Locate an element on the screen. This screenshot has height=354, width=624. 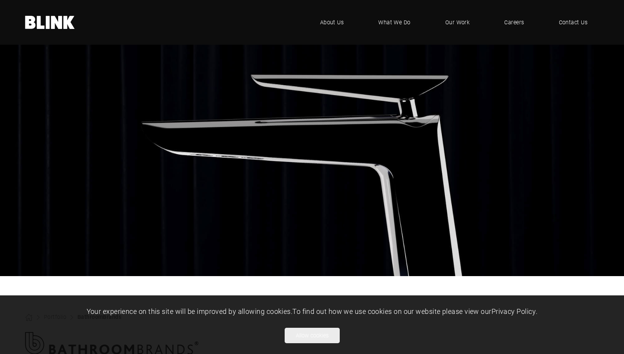
span: What We Do is located at coordinates (395, 22).